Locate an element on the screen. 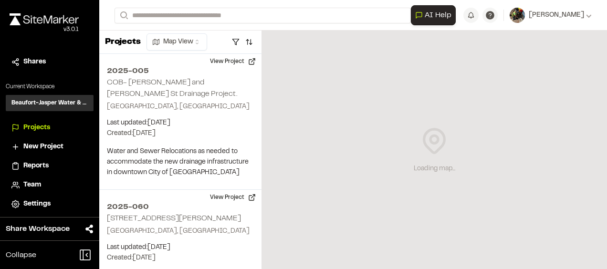 Image resolution: width=607 pixels, height=269 pixels. span: Team is located at coordinates (32, 185).